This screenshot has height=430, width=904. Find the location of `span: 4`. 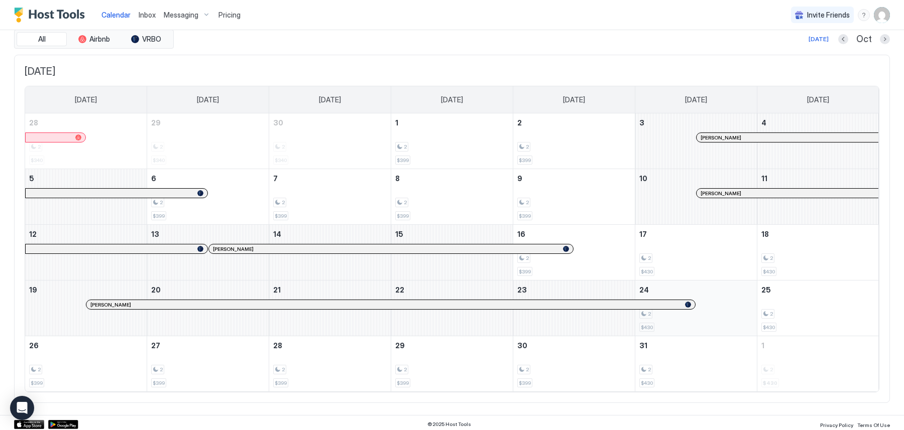

span: 4 is located at coordinates (764, 123).